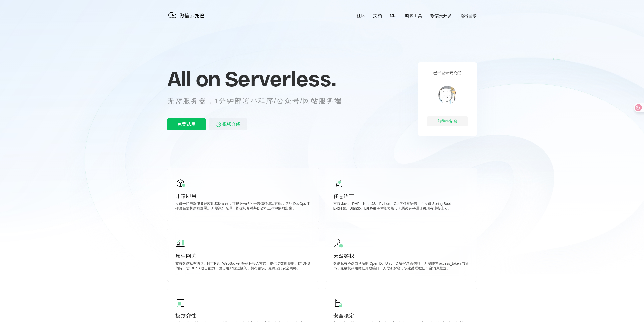  What do you see at coordinates (280, 79) in the screenshot?
I see `span: Serverless.` at bounding box center [280, 79].